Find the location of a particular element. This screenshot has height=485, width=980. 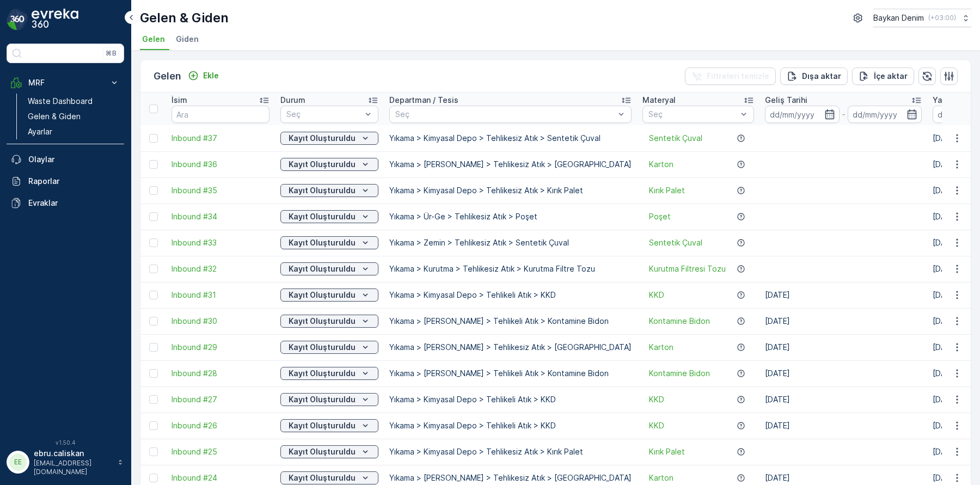

a: Inbound #31 is located at coordinates (221, 295).